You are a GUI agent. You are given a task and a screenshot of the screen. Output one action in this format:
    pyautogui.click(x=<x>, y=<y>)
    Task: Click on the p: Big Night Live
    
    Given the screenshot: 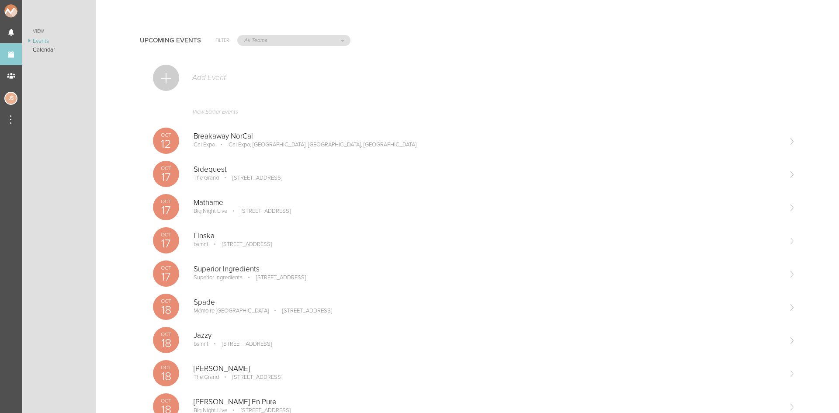 What is the action you would take?
    pyautogui.click(x=210, y=211)
    